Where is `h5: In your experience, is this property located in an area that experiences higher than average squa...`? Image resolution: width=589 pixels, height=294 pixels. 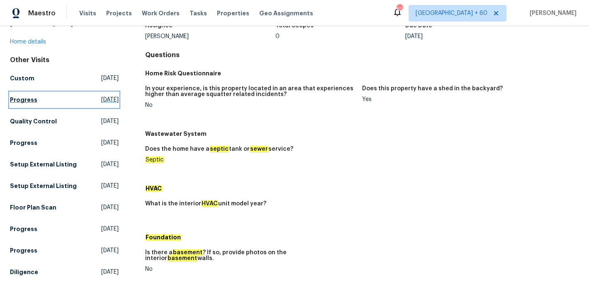
h5: In your experience, is this property located in an area that experiences higher than average squa... is located at coordinates (250, 92).